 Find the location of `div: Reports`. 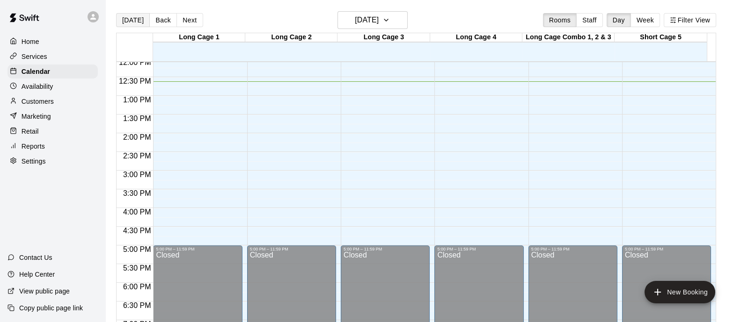

div: Reports is located at coordinates (52, 146).